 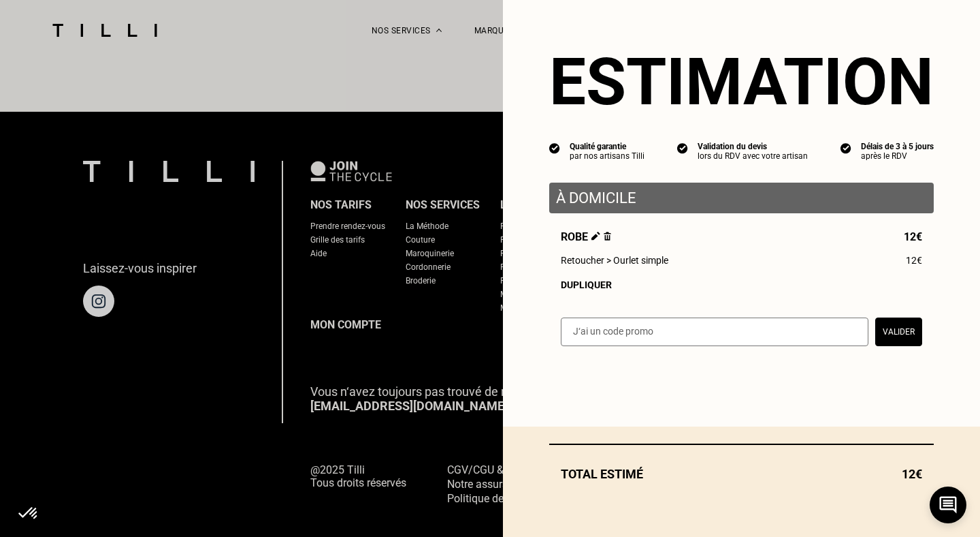 I want to click on div: lors du RDV avec votre artisan, so click(x=753, y=156).